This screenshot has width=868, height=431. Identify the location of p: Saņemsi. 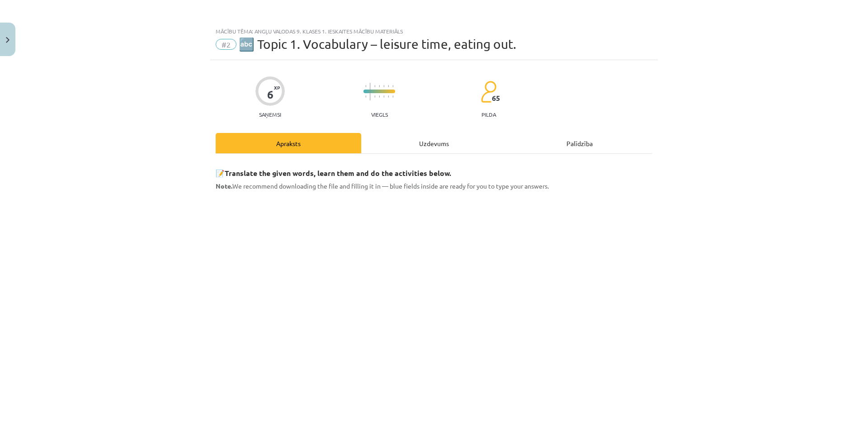
(270, 115).